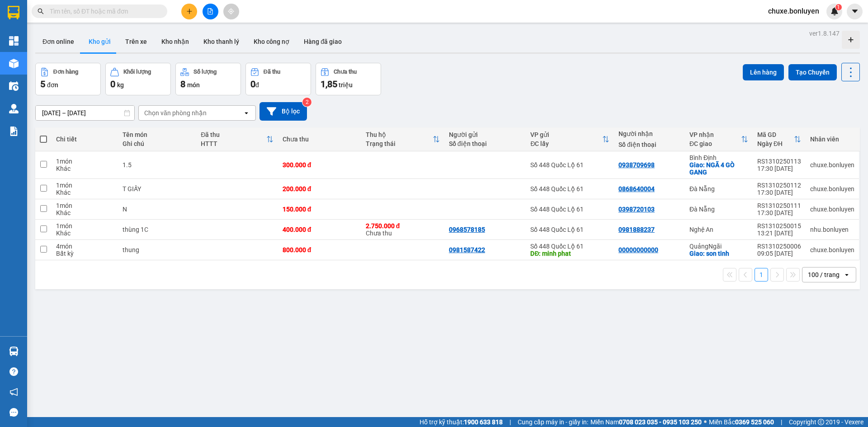 The width and height of the screenshot is (868, 427). Describe the element at coordinates (66, 72) in the screenshot. I see `div: Đơn hàng` at that location.